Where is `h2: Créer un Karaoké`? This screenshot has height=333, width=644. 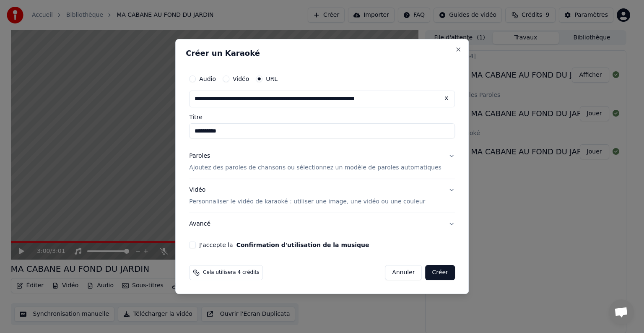 h2: Créer un Karaoké is located at coordinates (322, 53).